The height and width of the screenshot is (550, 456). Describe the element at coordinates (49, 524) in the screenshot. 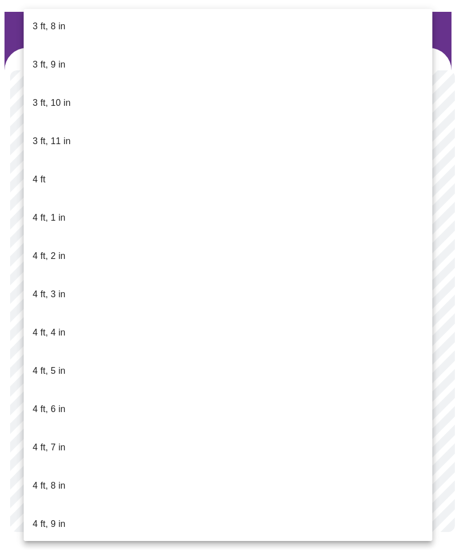

I see `p: 4 ft, 9 in` at that location.